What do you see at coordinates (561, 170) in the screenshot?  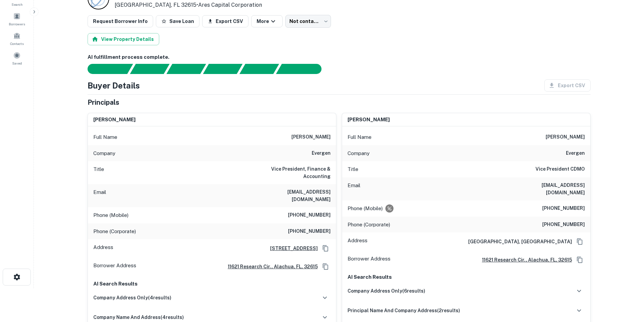 I see `h6: Vice President CDMO` at bounding box center [561, 170].